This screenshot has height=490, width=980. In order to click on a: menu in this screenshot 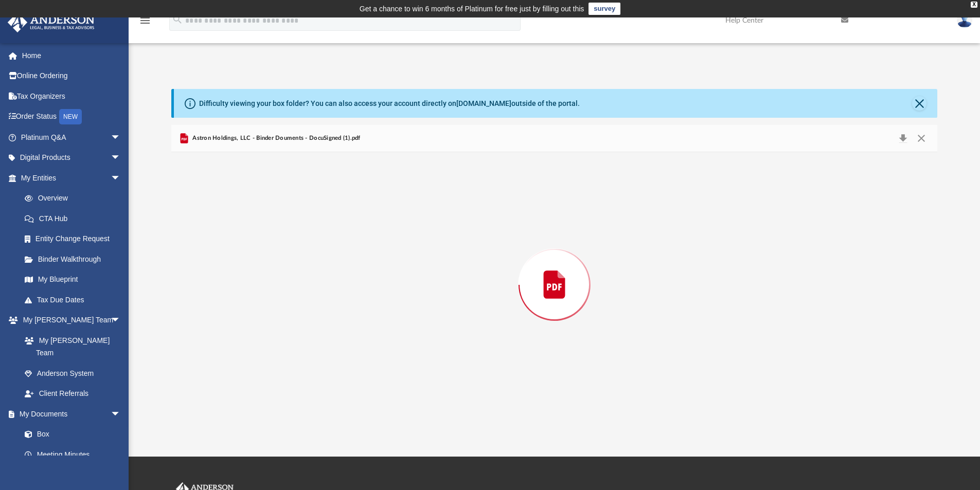, I will do `click(145, 23)`.